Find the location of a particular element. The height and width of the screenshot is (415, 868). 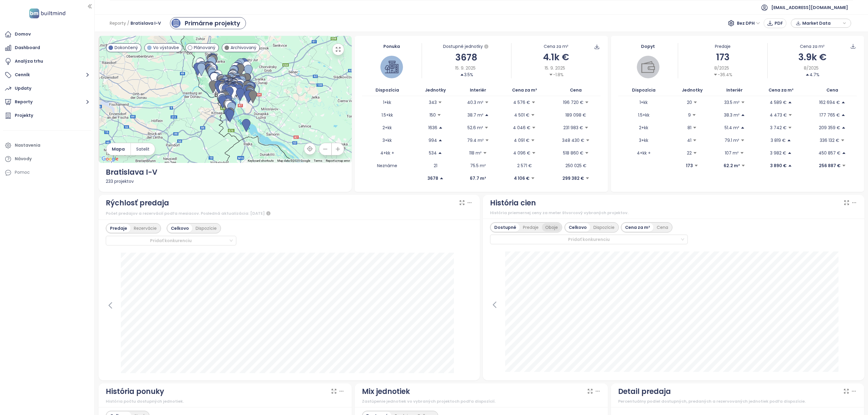

span: Dokončený is located at coordinates (126, 47).